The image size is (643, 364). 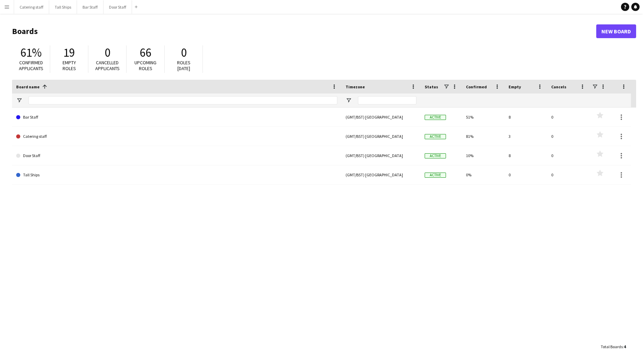 I want to click on div: 0%, so click(x=483, y=175).